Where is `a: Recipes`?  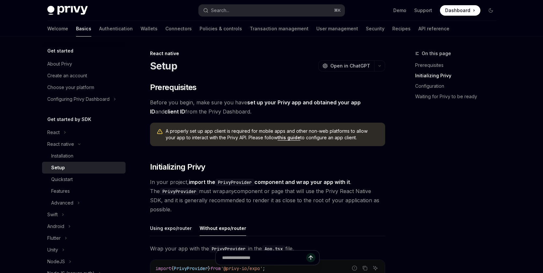
a: Recipes is located at coordinates (402, 29).